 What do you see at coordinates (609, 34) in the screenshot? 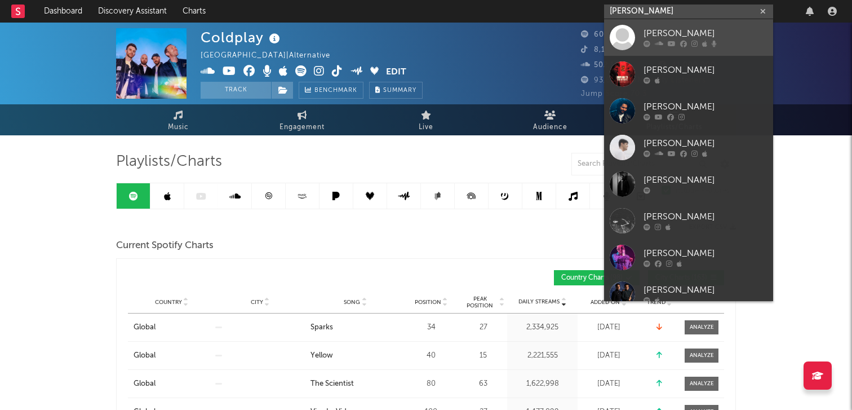
I see `span: 60,180,180` at bounding box center [609, 34].